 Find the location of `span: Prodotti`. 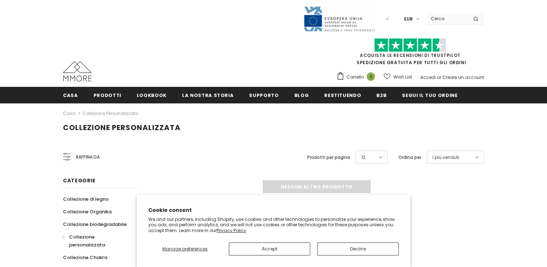

span: Prodotti is located at coordinates (107, 95).